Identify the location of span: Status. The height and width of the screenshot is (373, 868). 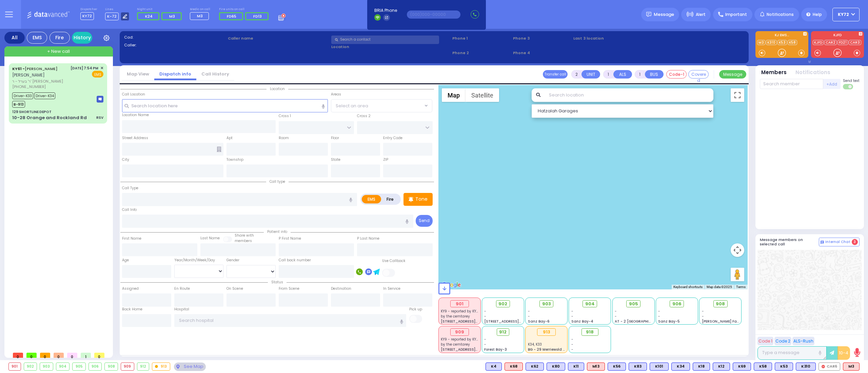
(277, 282).